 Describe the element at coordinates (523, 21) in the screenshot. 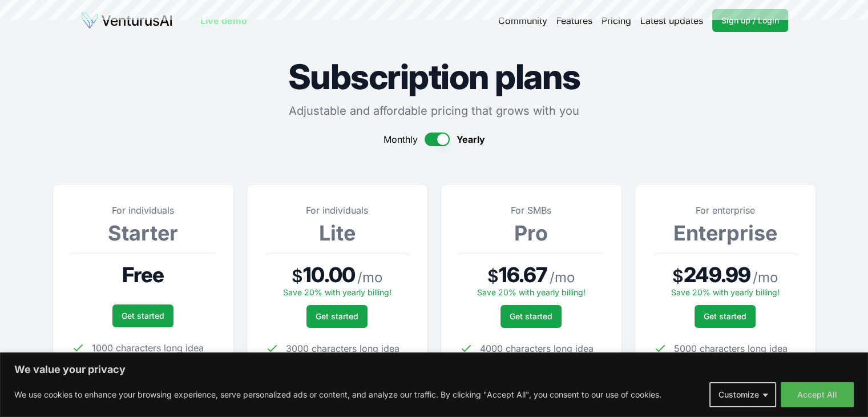

I see `a: Community` at that location.